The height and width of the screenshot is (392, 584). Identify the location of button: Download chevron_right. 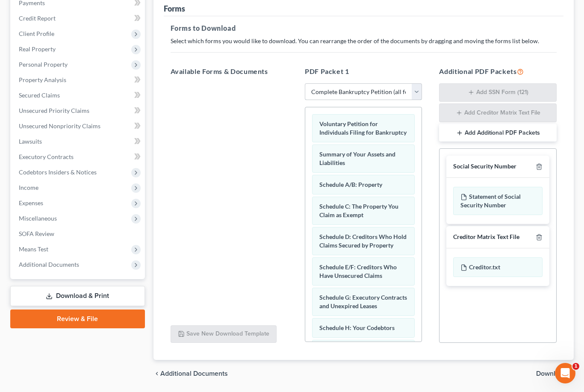
(555, 374).